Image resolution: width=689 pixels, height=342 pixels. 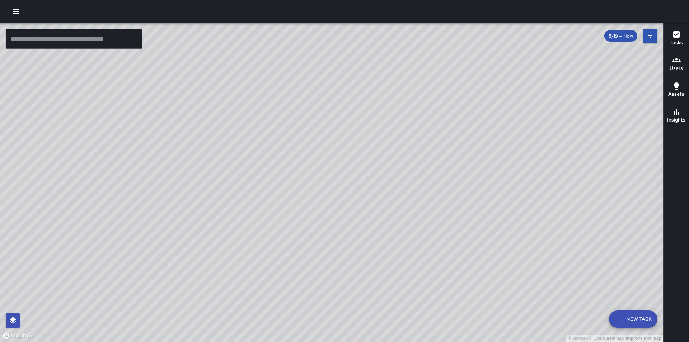 I want to click on button: Filters, so click(x=650, y=36).